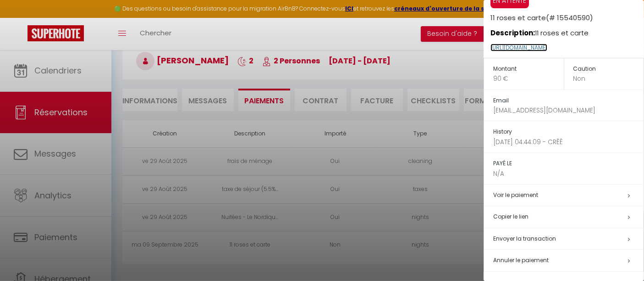 Image resolution: width=644 pixels, height=281 pixels. What do you see at coordinates (568, 132) in the screenshot?
I see `h5: History` at bounding box center [568, 132].